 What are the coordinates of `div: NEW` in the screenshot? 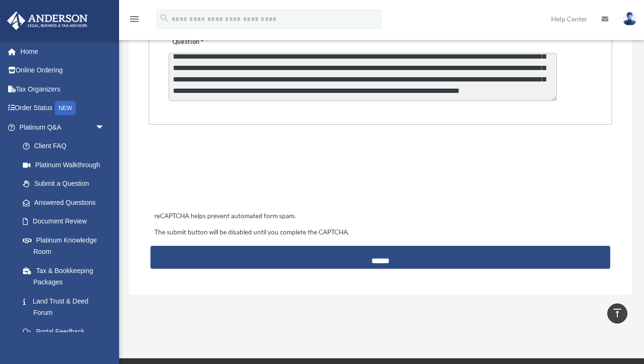 It's located at (65, 108).